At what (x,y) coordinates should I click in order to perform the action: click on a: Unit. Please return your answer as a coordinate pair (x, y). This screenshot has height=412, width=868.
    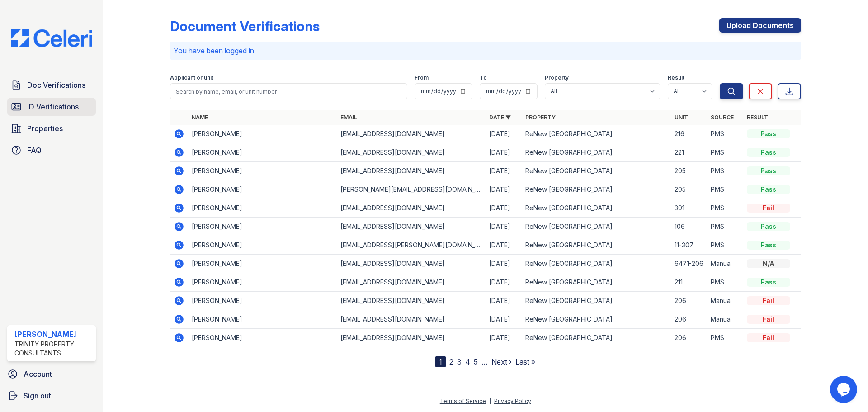
    Looking at the image, I should click on (681, 117).